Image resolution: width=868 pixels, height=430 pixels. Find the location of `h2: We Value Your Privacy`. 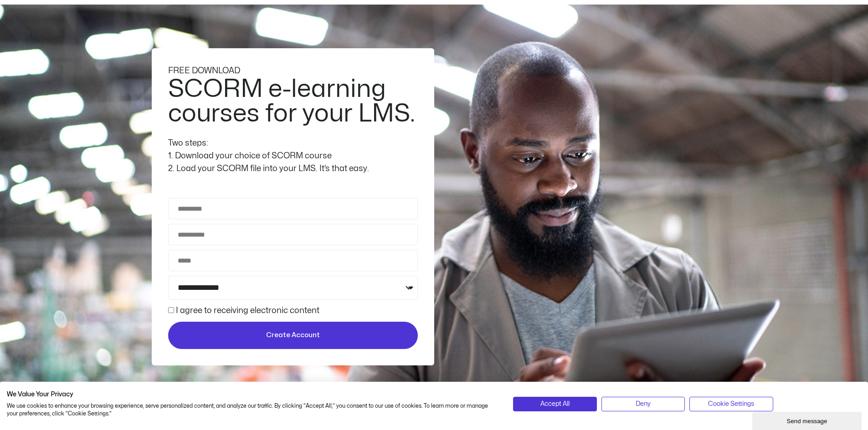

h2: We Value Your Privacy is located at coordinates (253, 395).